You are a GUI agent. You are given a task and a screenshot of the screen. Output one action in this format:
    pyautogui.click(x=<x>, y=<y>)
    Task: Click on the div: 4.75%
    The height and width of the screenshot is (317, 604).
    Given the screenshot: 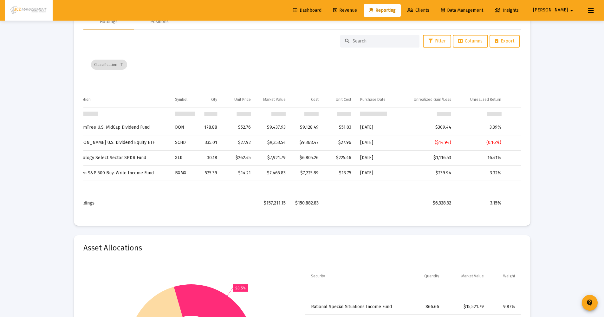 What is the action you would take?
    pyautogui.click(x=529, y=173)
    